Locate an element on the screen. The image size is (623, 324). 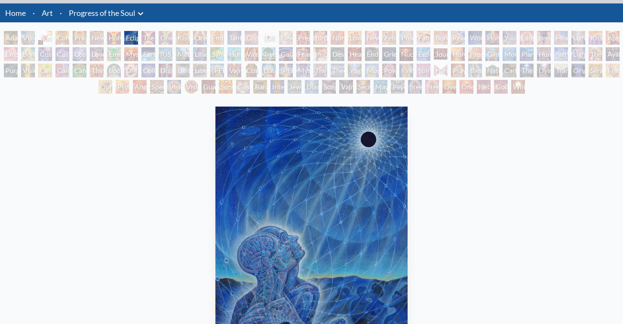
div: Love Circuit is located at coordinates (355, 38).